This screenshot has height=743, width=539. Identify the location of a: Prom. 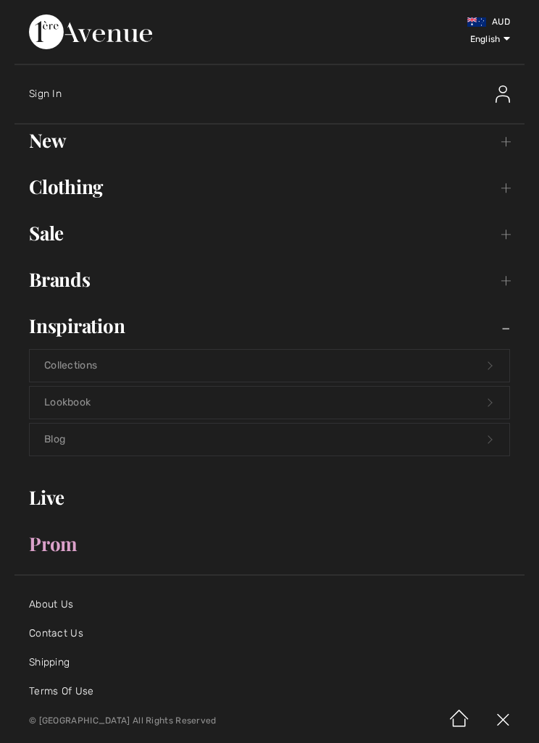
(269, 544).